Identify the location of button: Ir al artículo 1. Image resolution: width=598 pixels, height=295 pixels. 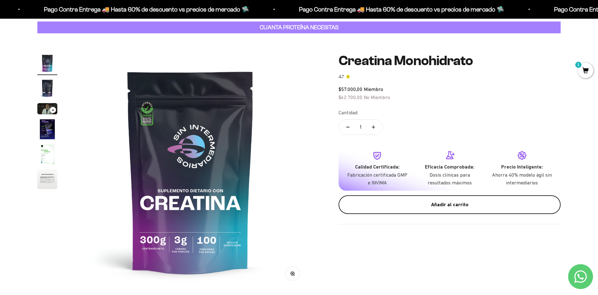
(47, 64).